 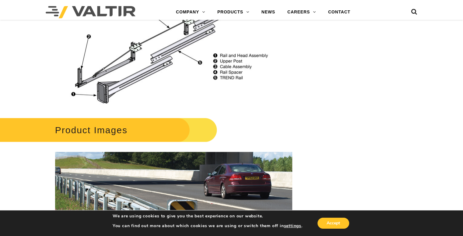 I want to click on a: NEWS, so click(x=268, y=12).